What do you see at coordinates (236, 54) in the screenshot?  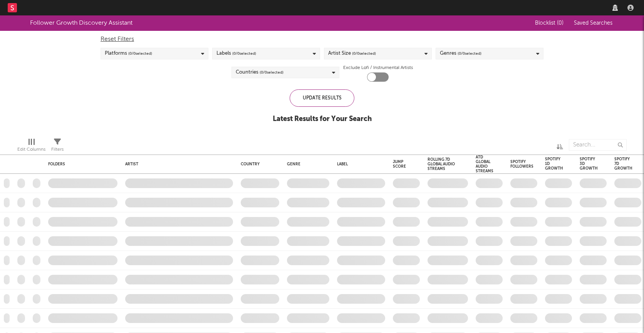 I see `div: Labels` at bounding box center [236, 54].